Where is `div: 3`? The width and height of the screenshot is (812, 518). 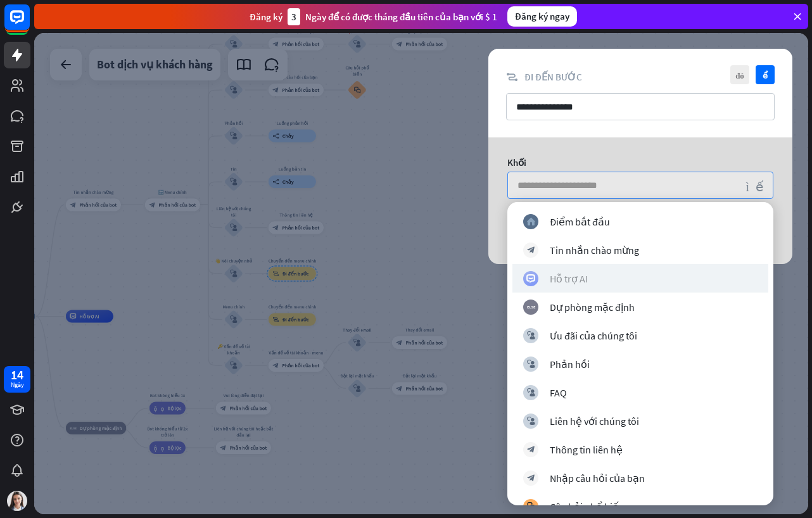
div: 3 is located at coordinates (294, 16).